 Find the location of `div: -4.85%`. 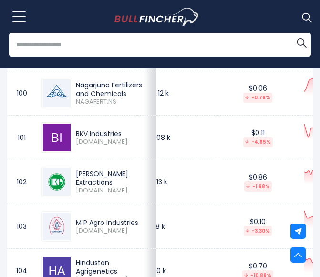

div: -4.85% is located at coordinates (258, 142).